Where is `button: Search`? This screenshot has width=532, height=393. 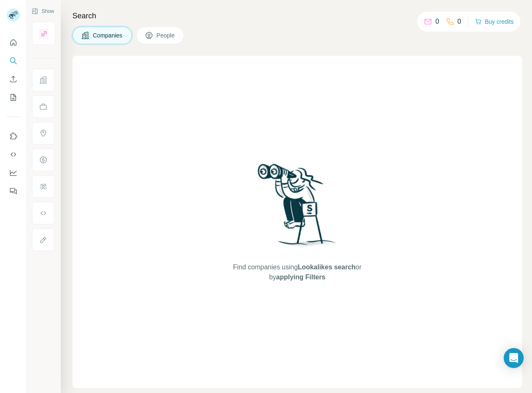
button: Search is located at coordinates (13, 61).